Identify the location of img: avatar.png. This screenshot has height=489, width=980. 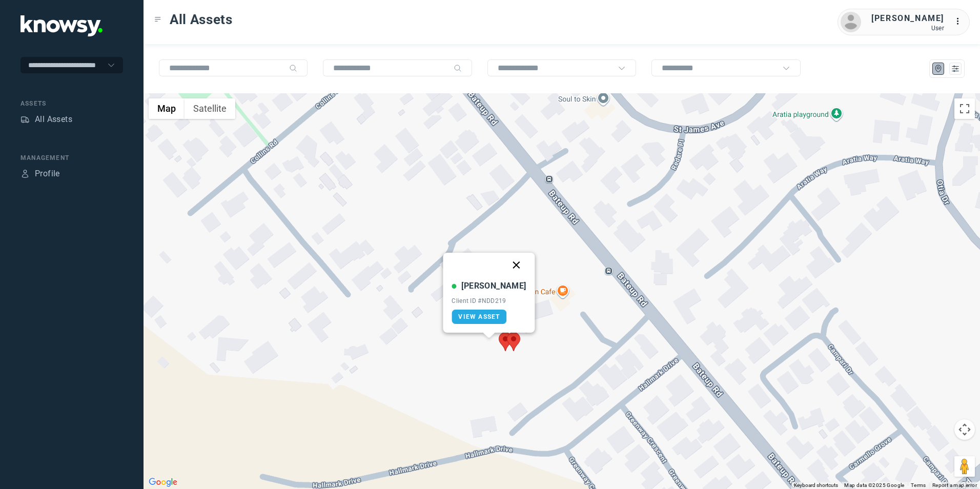
(851, 22).